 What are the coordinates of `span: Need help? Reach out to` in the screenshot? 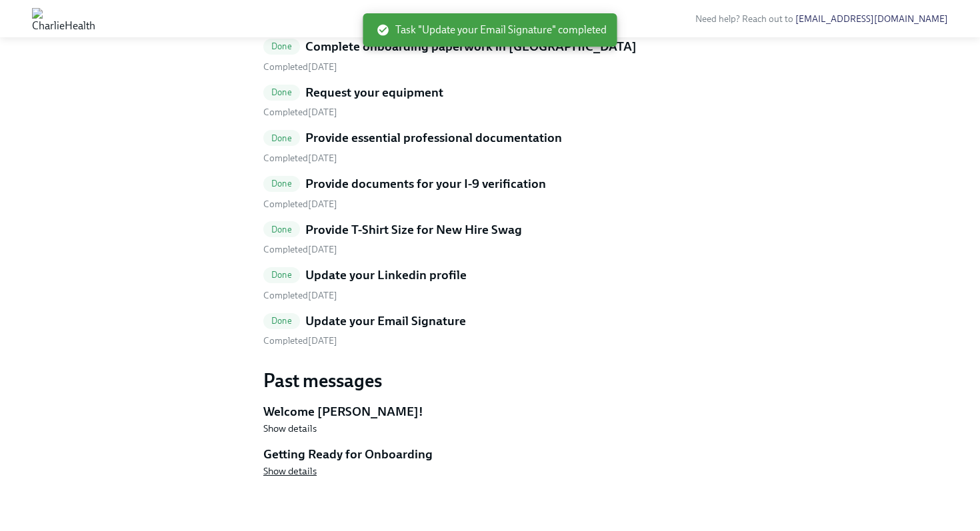 It's located at (822, 19).